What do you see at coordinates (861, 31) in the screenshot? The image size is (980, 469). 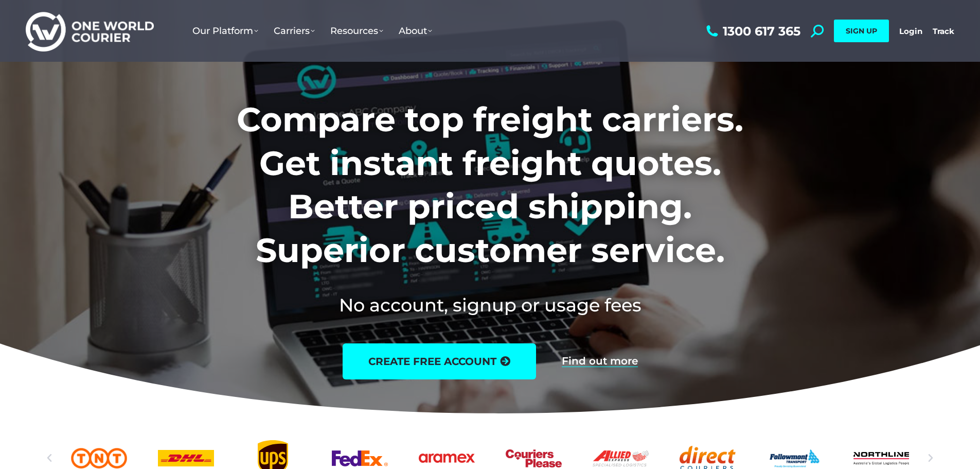 I see `a: SIGN UP` at bounding box center [861, 31].